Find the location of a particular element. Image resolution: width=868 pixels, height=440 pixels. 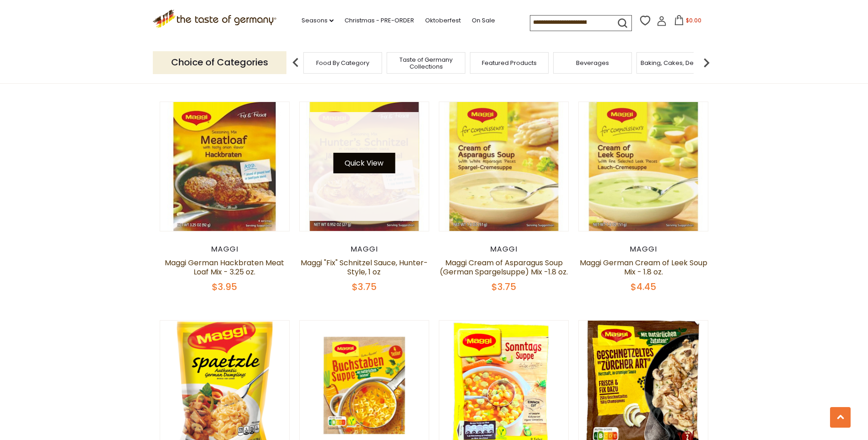

a: Maggi Cream of Asparagus Soup (German Spargelsuppe) Mix -1.8 oz. is located at coordinates (504, 267).